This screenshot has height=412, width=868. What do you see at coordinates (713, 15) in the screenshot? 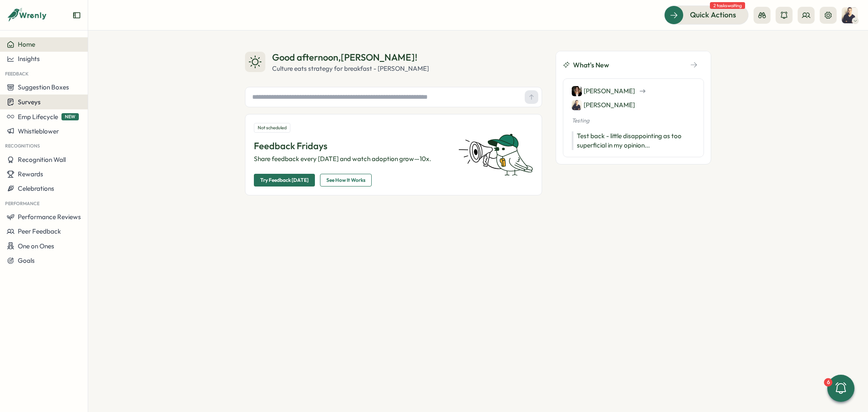
I see `span: Quick Actions` at bounding box center [713, 15].